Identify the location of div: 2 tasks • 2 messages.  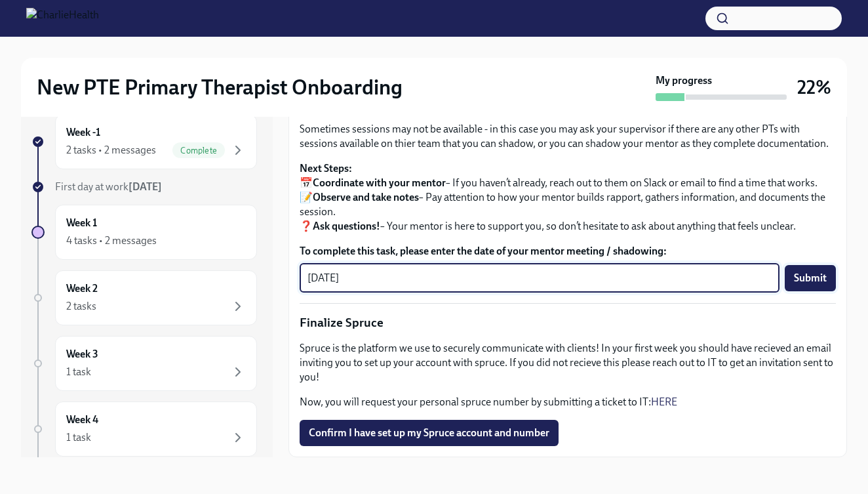
(111, 150).